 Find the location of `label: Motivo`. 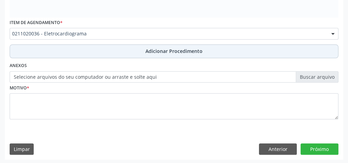

label: Motivo is located at coordinates (19, 88).